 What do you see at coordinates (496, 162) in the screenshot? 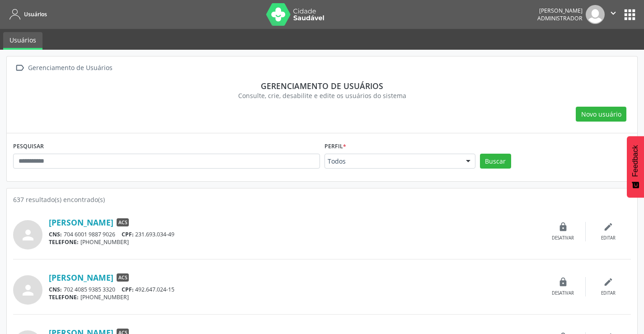
I see `button: Buscar` at bounding box center [496, 162].